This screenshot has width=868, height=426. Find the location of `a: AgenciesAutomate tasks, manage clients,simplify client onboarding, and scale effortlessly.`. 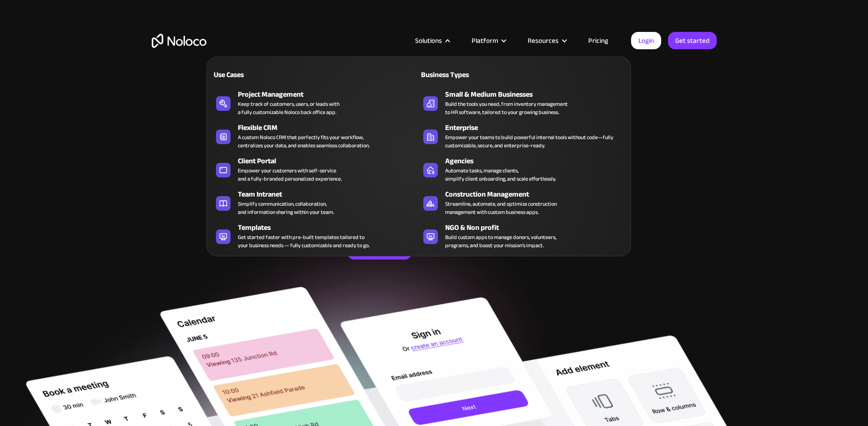

a: AgenciesAutomate tasks, manage clients,simplify client onboarding, and scale effortlessly. is located at coordinates (522, 169).